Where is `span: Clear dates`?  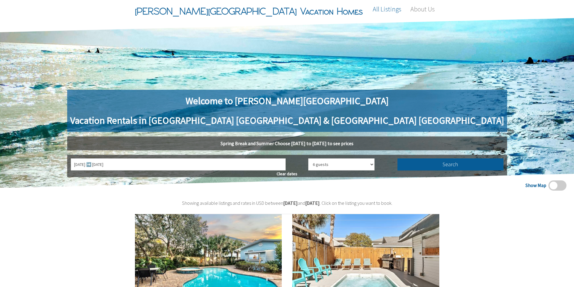 span: Clear dates is located at coordinates (287, 174).